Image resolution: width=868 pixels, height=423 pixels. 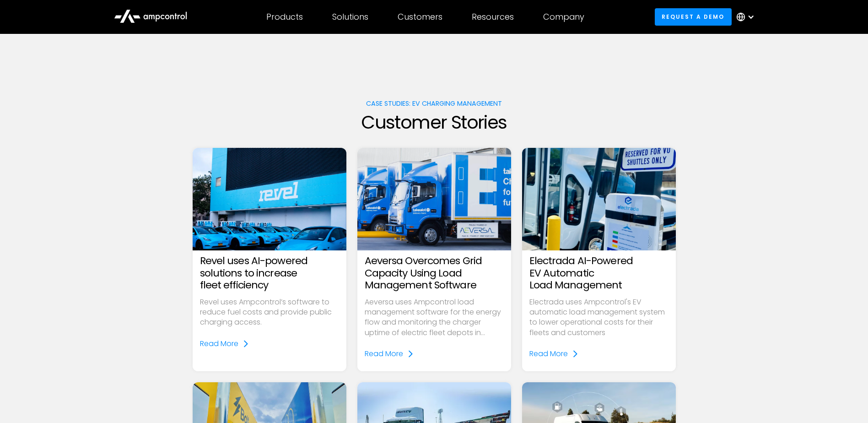 What do you see at coordinates (270, 273) in the screenshot?
I see `h3: Revel uses AI-powered solutions to increase fleet efficiency` at bounding box center [270, 273].